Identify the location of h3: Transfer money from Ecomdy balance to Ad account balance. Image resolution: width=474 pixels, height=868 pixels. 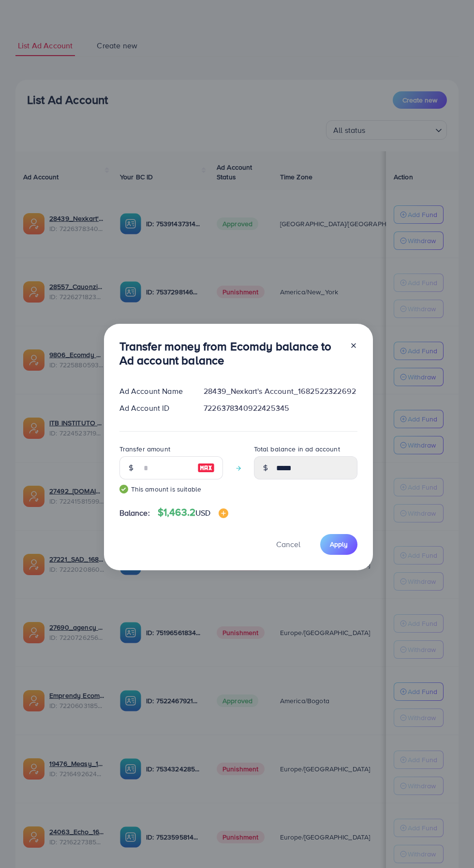
(231, 353).